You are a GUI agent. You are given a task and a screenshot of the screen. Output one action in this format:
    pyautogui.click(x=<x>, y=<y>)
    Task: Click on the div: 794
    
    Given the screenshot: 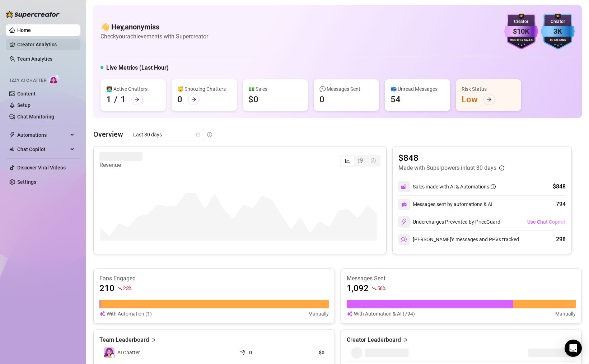 What is the action you would take?
    pyautogui.click(x=561, y=204)
    